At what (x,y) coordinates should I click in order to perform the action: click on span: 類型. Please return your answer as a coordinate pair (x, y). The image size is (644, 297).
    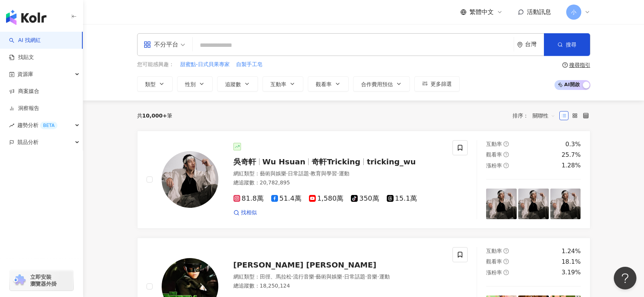
    Looking at the image, I should click on (150, 84).